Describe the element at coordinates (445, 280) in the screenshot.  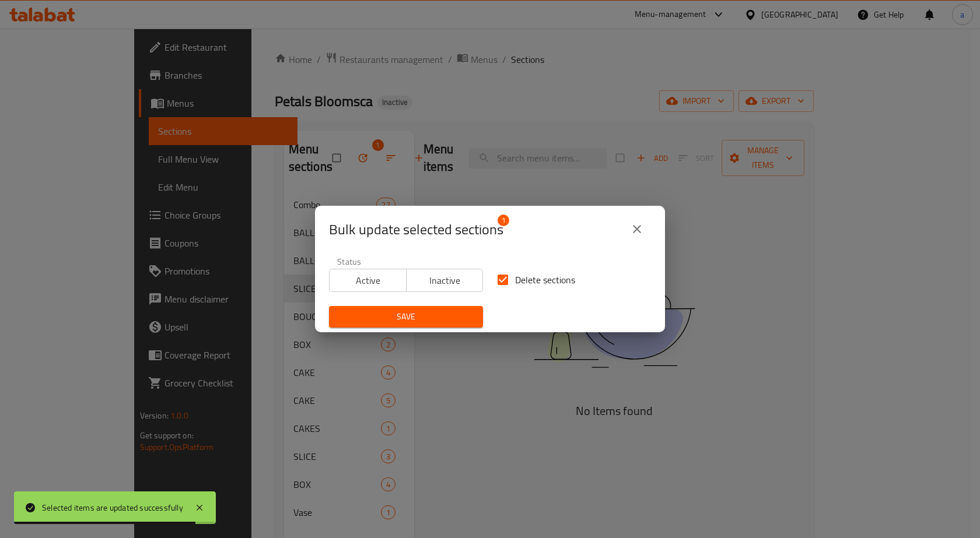
I see `span: Inactive` at that location.